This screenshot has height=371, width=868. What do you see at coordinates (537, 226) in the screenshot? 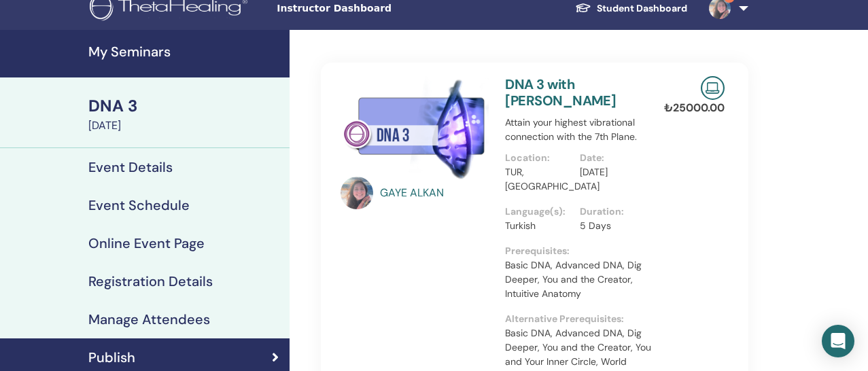
I see `p: Turkish` at bounding box center [537, 226].